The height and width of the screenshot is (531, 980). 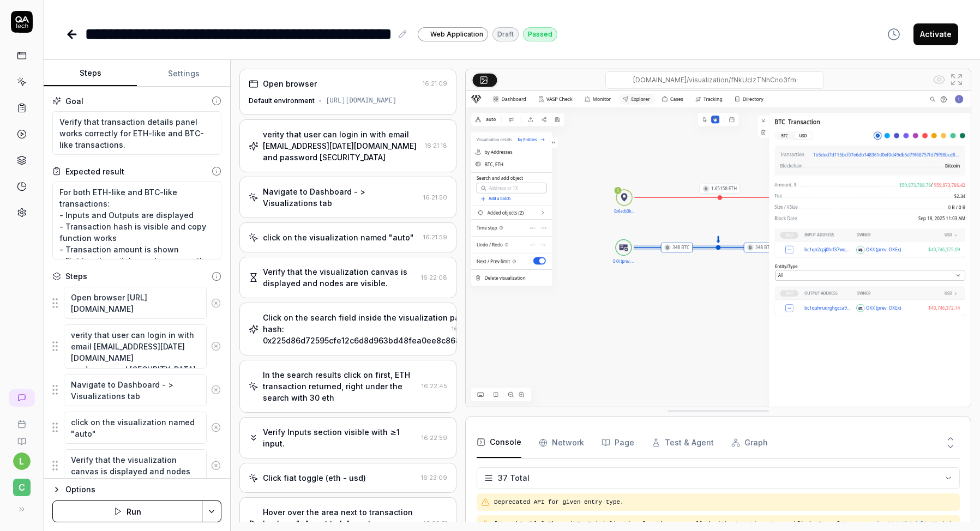 What do you see at coordinates (725, 502) in the screenshot?
I see `pre: Deprecated API for given entry type.` at bounding box center [725, 502].